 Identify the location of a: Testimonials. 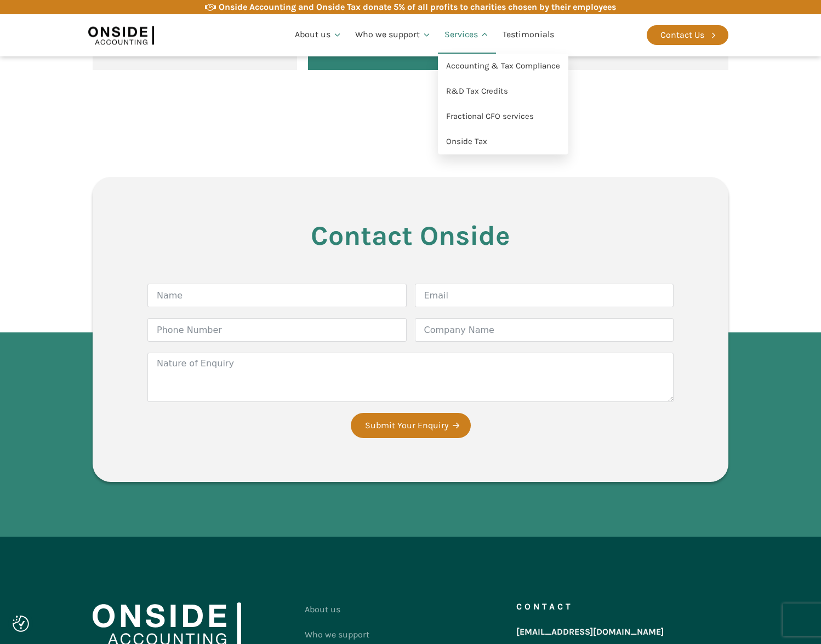
(528, 35).